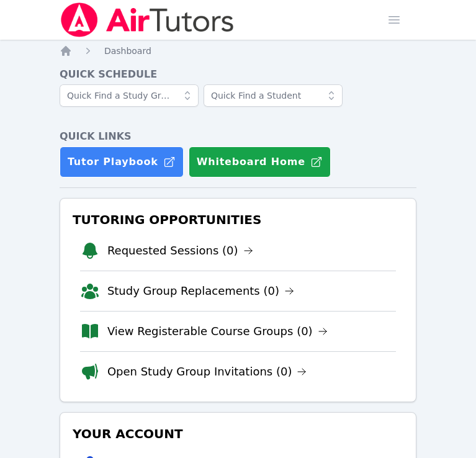 This screenshot has width=476, height=458. I want to click on a: Tutor Playbook, so click(122, 162).